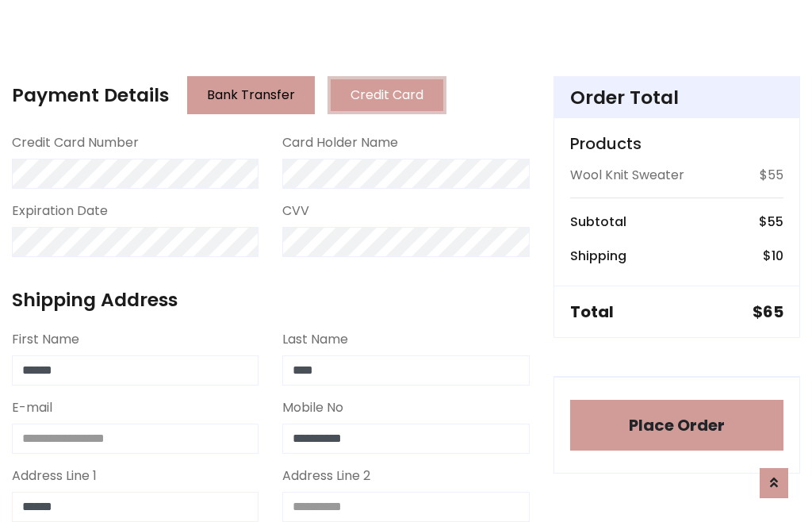 Image resolution: width=812 pixels, height=522 pixels. I want to click on h5: Total, so click(592, 311).